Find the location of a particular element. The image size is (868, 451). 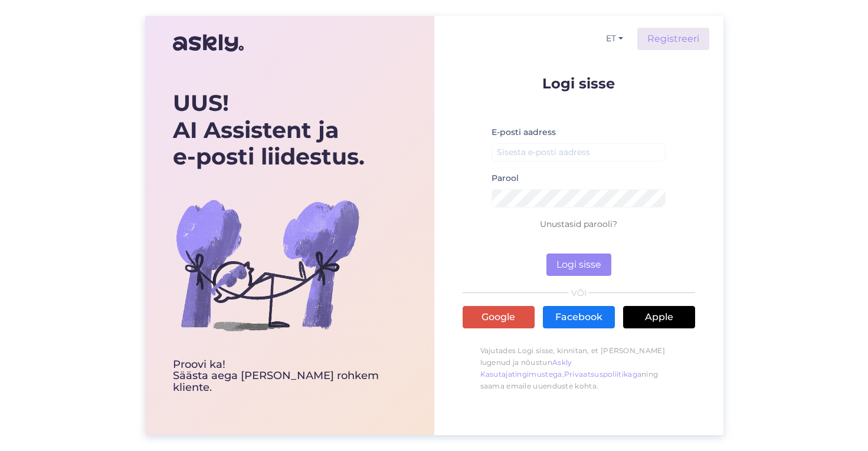

label: E-posti aadress is located at coordinates (523, 132).